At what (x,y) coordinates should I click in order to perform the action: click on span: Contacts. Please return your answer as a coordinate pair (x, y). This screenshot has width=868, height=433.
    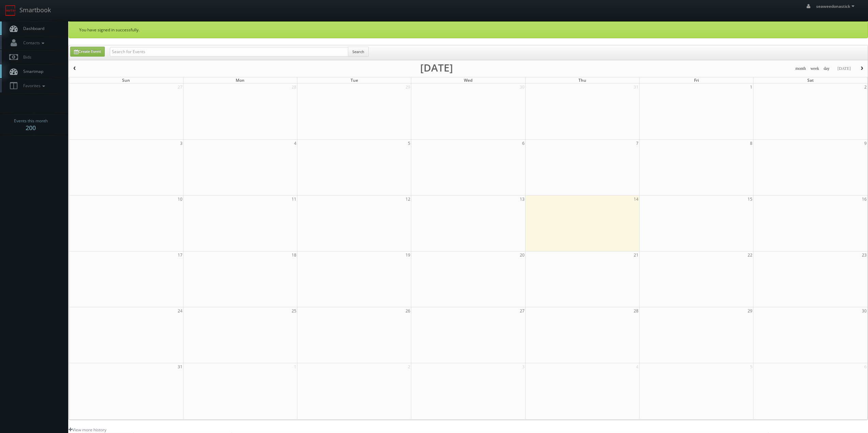
    Looking at the image, I should click on (33, 42).